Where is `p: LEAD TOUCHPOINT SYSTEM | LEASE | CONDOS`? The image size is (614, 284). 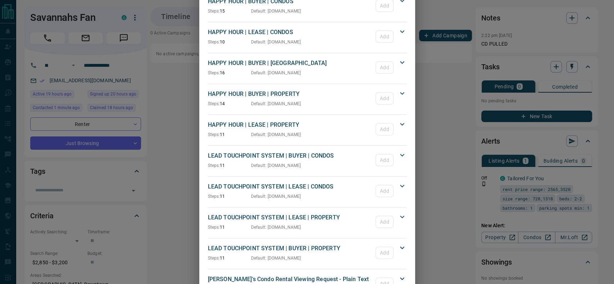
p: LEAD TOUCHPOINT SYSTEM | LEASE | CONDOS is located at coordinates (290, 187).